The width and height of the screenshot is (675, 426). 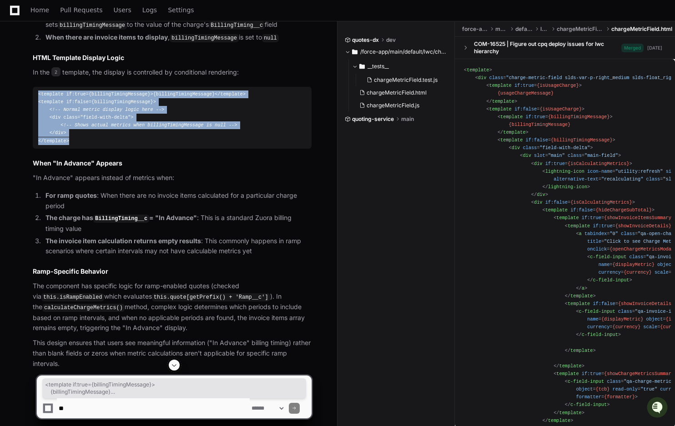 What do you see at coordinates (174, 388) in the screenshot?
I see `span: <template if:true={billingTimingMessage}> {billingTimingMessage} </template> <template if:false={...` at bounding box center [174, 388].